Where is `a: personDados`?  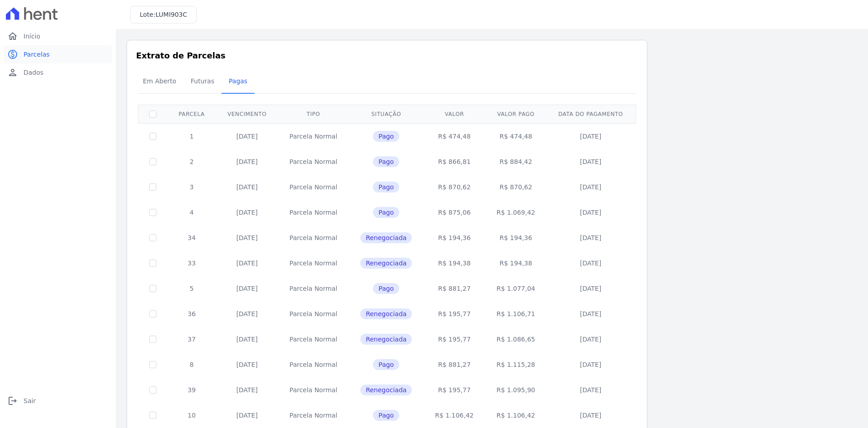 a: personDados is located at coordinates (58, 73).